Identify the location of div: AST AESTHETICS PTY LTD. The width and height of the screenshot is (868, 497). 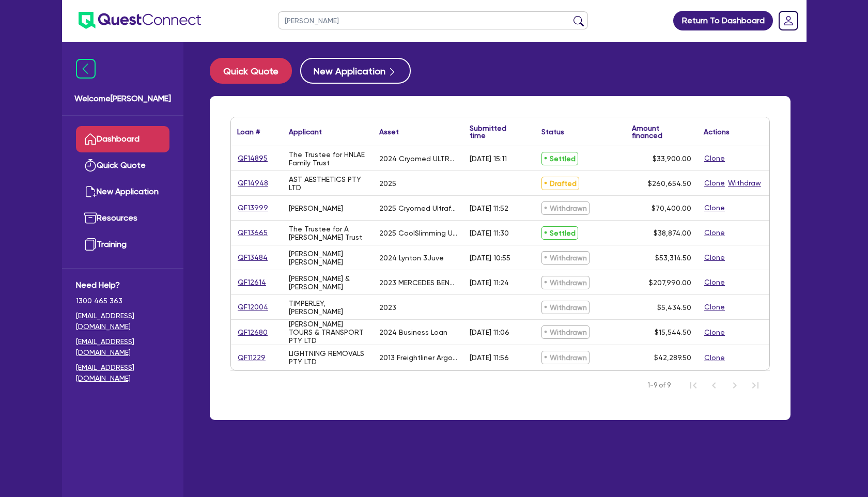
(327, 183).